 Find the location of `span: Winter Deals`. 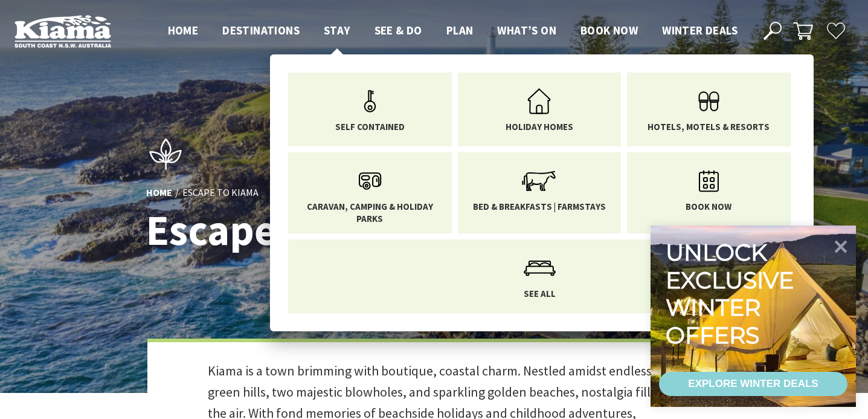

span: Winter Deals is located at coordinates (699, 30).